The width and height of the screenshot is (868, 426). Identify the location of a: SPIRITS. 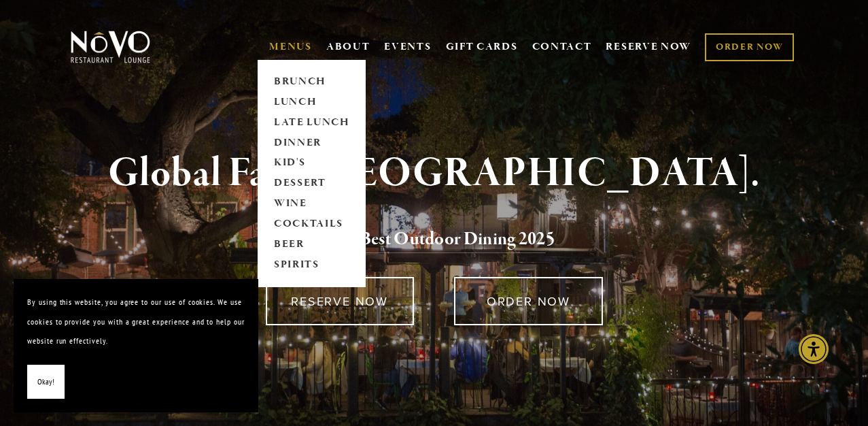
(311, 265).